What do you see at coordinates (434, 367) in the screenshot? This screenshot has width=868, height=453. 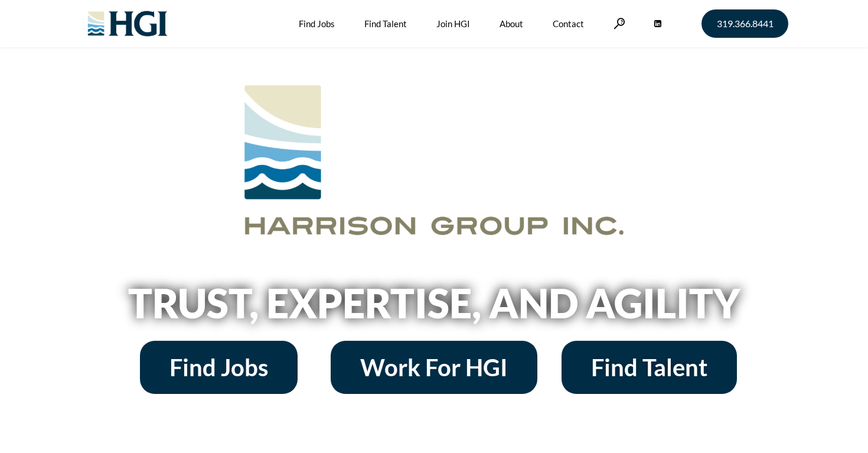 I see `span: Work For HGI` at bounding box center [434, 367].